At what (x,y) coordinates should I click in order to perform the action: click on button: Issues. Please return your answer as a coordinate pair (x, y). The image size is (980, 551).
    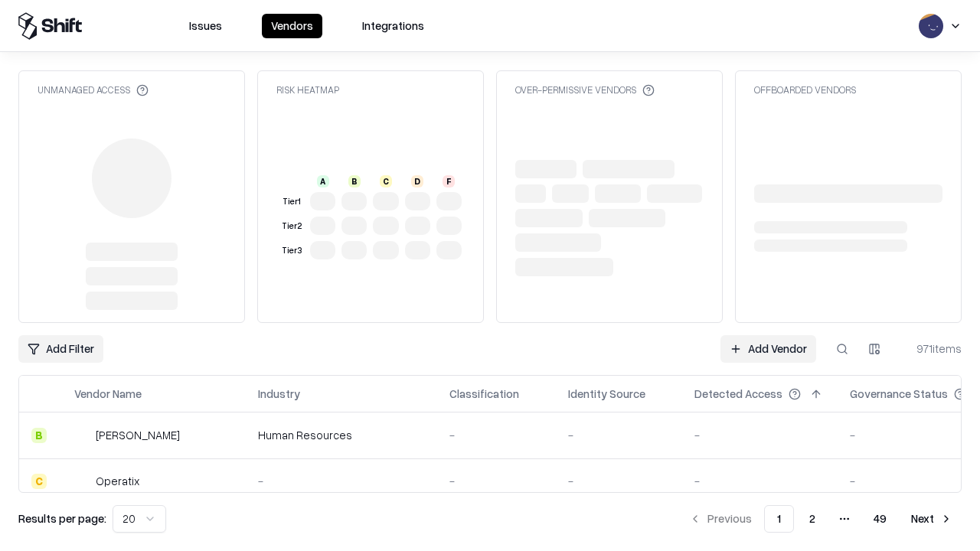
    Looking at the image, I should click on (205, 26).